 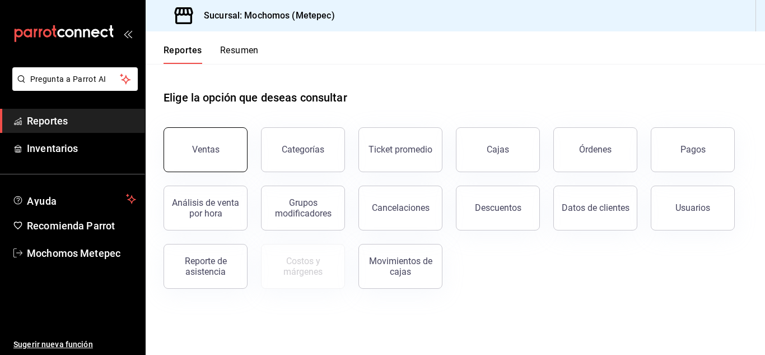 What do you see at coordinates (206, 149) in the screenshot?
I see `div: Ventas` at bounding box center [206, 149].